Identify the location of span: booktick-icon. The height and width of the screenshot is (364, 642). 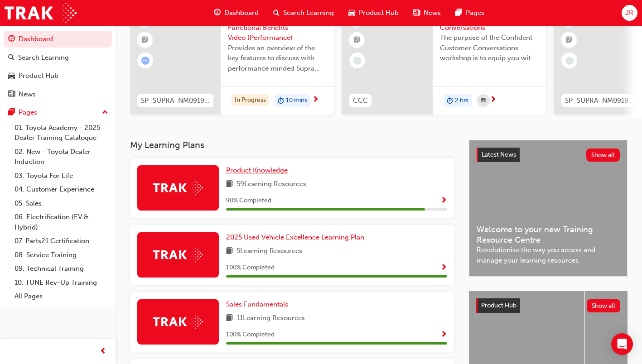
(357, 40).